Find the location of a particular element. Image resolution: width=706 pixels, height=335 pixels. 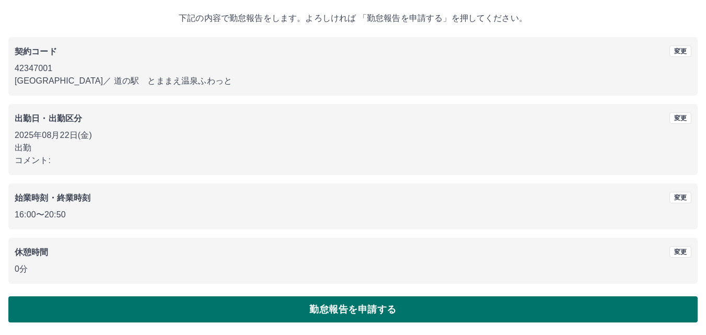

b: 休憩時間 is located at coordinates (31, 252).